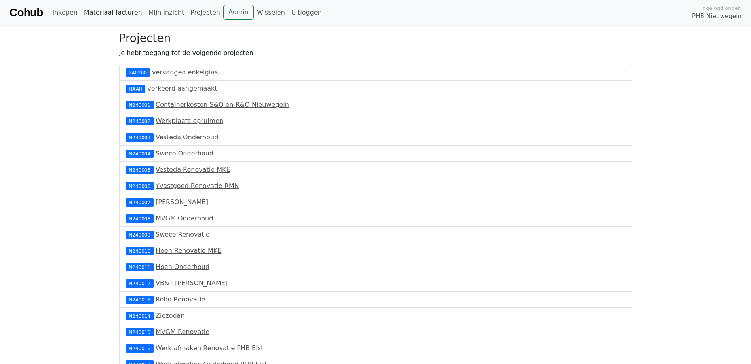  I want to click on div: HAAR, so click(136, 89).